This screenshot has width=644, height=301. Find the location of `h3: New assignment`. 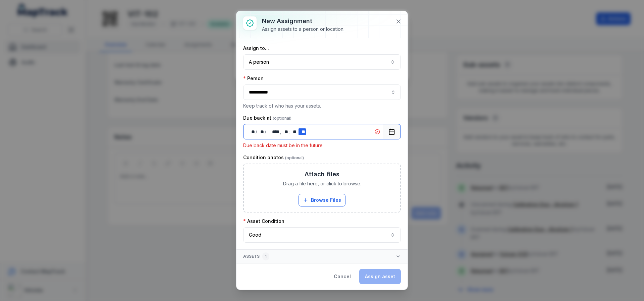

h3: New assignment is located at coordinates (303, 21).